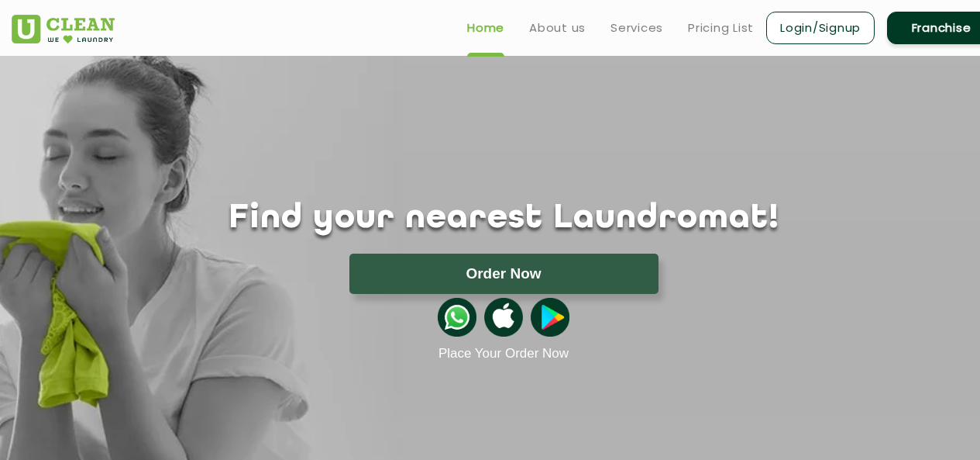 This screenshot has height=460, width=980. Describe the element at coordinates (820, 28) in the screenshot. I see `a: Login/Signup` at that location.